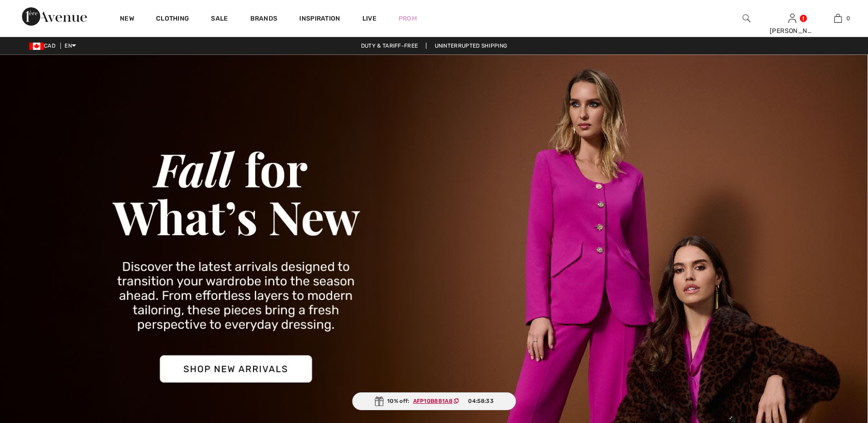 The width and height of the screenshot is (868, 423). What do you see at coordinates (407, 18) in the screenshot?
I see `a: Prom` at bounding box center [407, 18].